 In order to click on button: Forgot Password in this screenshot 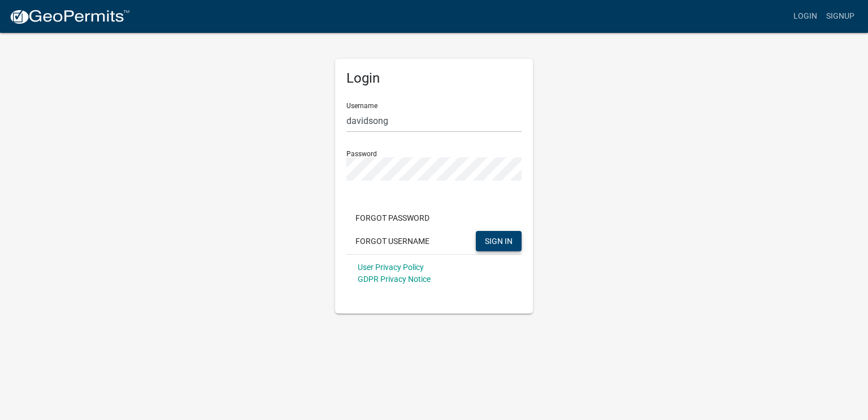, I will do `click(392, 218)`.